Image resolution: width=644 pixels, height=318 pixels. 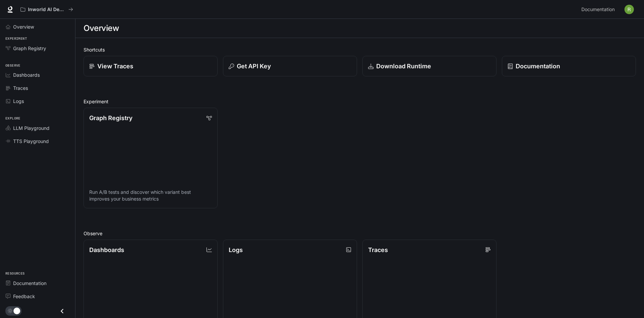 I want to click on a: Logs, so click(x=37, y=101).